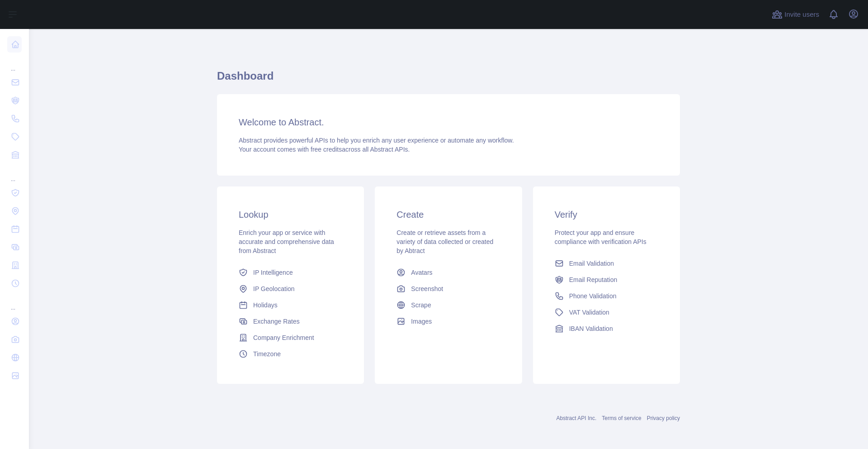 This screenshot has height=449, width=868. What do you see at coordinates (607, 296) in the screenshot?
I see `a: Phone Validation` at bounding box center [607, 296].